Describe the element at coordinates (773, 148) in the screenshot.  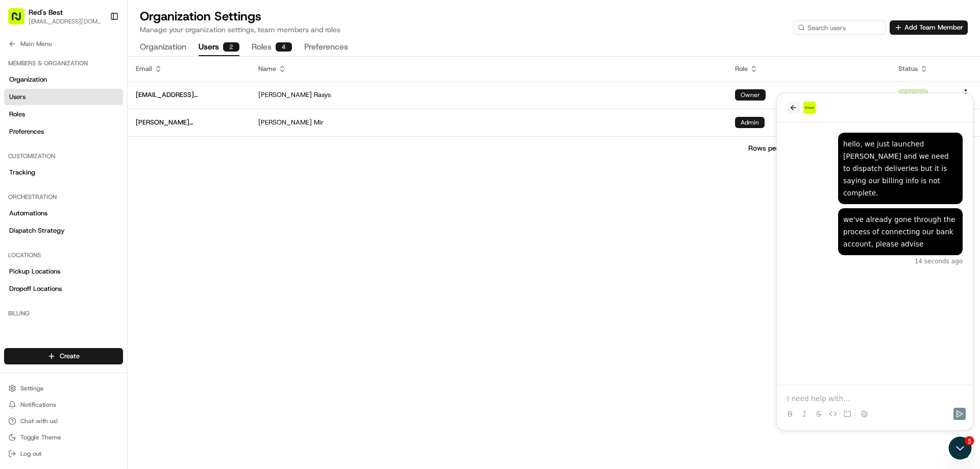
I see `p: Rows per page` at that location.